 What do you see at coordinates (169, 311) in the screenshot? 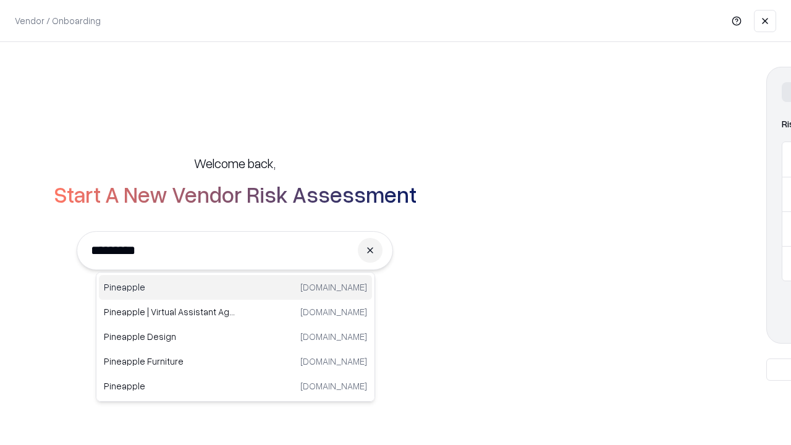
I see `p: Pineapple | Virtual Assistant Agency` at bounding box center [169, 311].